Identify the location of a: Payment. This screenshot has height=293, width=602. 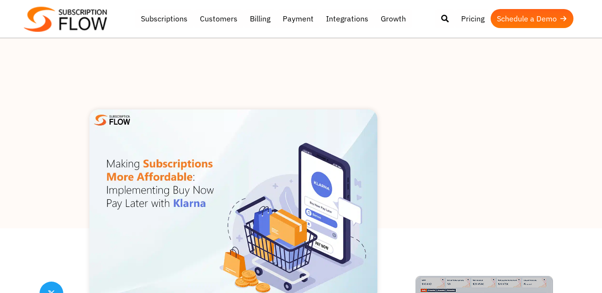
(298, 19).